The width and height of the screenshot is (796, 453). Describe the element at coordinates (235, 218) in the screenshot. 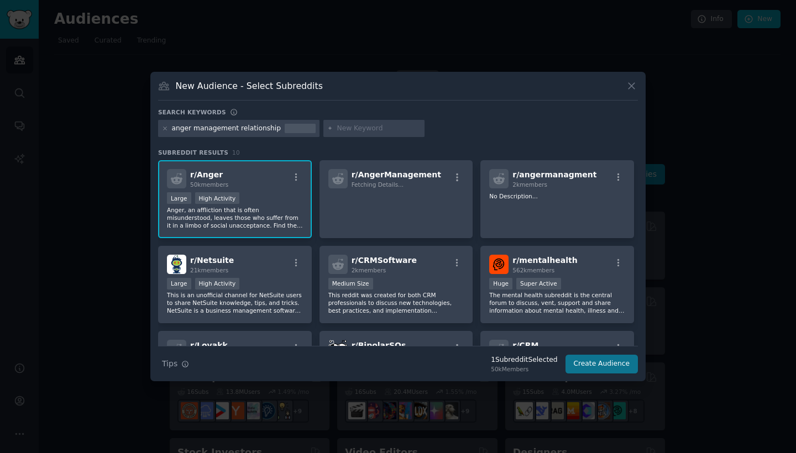

I see `p: Anger, an affliction that is often misunderstood, leaves those who suffer from it in a limbo of s...` at that location.